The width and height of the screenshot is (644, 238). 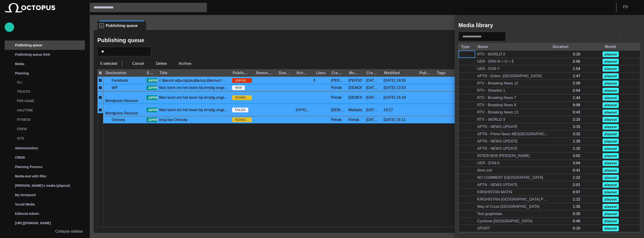 I want to click on div: KIRGHISTAN RUSSIA POUTINE, so click(x=513, y=200).